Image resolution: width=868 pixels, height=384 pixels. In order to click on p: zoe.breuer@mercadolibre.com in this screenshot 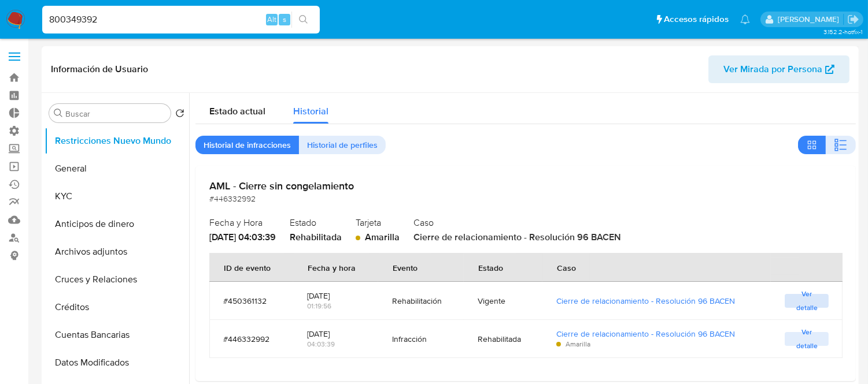, I will do `click(810, 19)`.